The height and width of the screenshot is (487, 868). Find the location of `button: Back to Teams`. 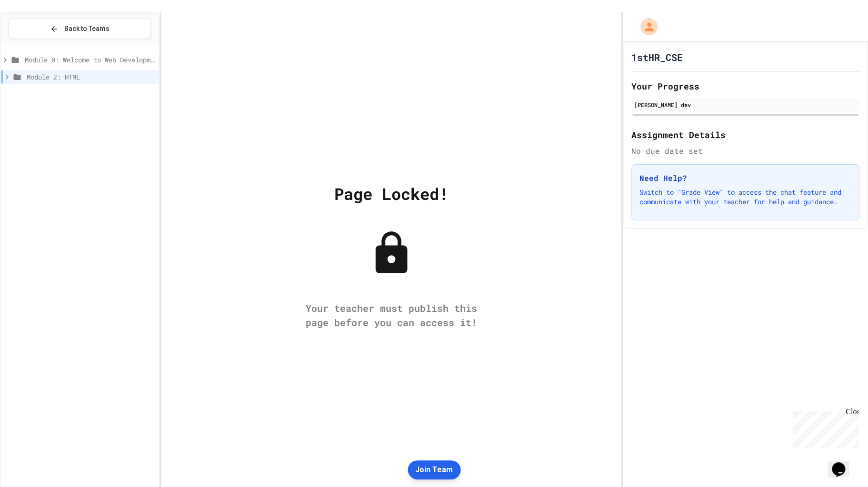

button: Back to Teams is located at coordinates (79, 29).